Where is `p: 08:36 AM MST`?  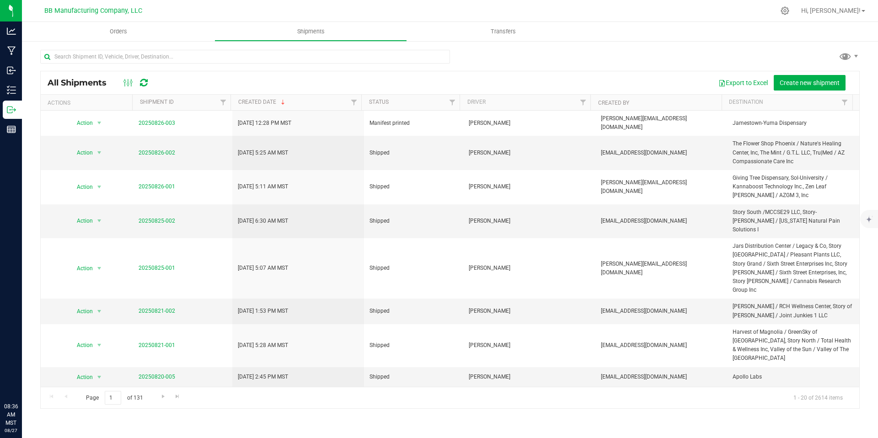
p: 08:36 AM MST is located at coordinates (11, 415).